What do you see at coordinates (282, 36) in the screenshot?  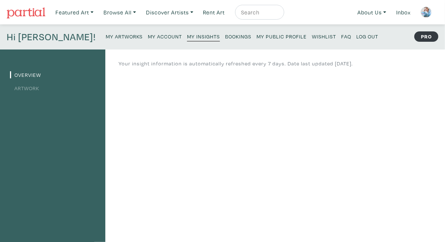 I see `small: My Public Profile` at bounding box center [282, 36].